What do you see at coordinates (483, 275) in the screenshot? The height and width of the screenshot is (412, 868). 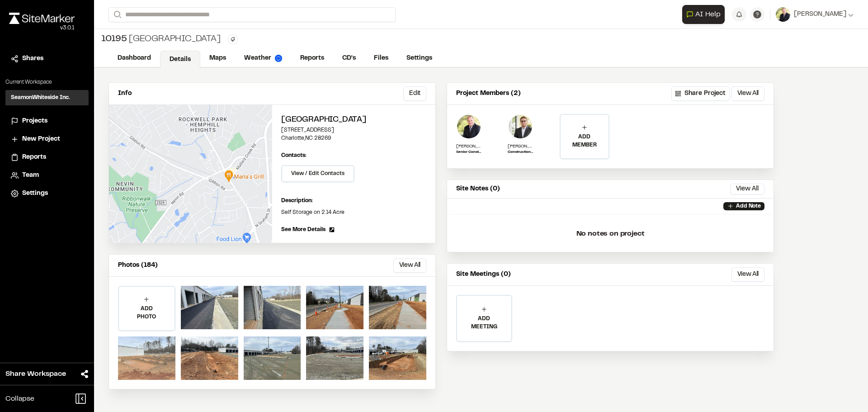 I see `p: Site Meetings (0)` at bounding box center [483, 275].